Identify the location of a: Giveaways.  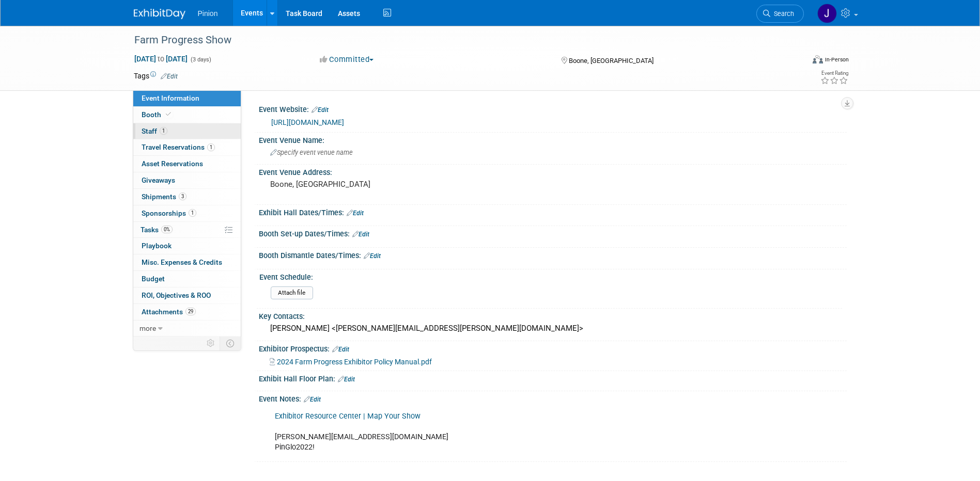
(187, 180).